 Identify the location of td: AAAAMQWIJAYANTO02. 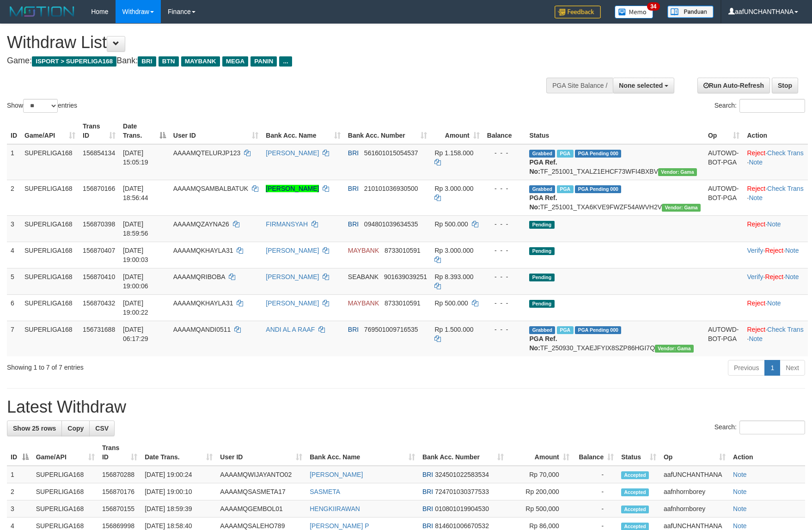
(261, 474).